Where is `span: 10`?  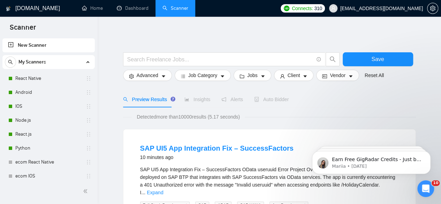 span: 10 is located at coordinates (435, 183).